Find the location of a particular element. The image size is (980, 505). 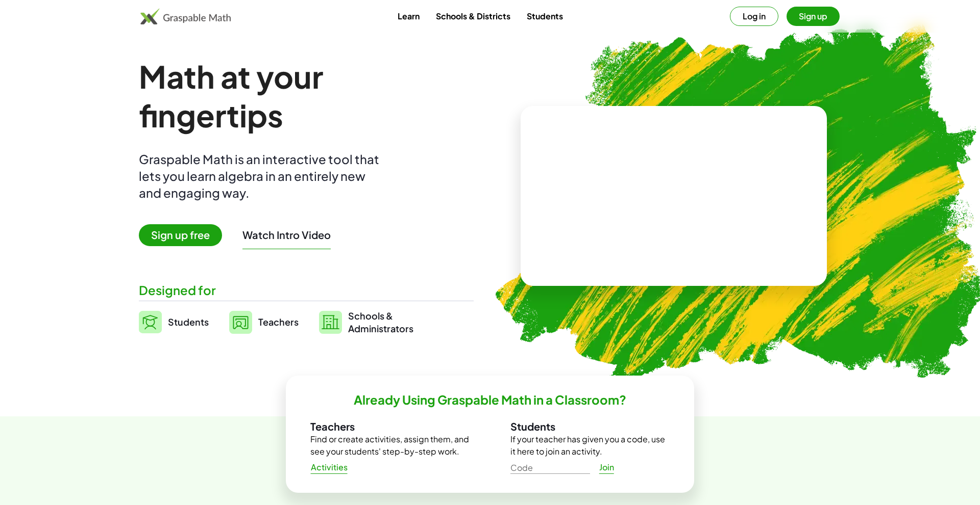

span: Sign up free is located at coordinates (180, 235).